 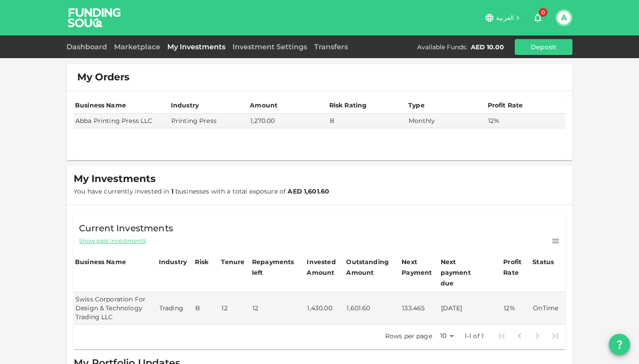 What do you see at coordinates (348, 105) in the screenshot?
I see `div: Risk Rating` at bounding box center [348, 105].